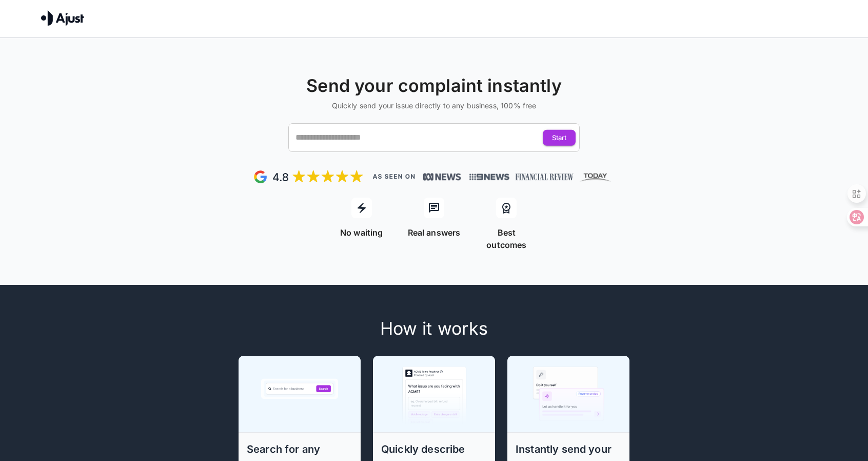 The image size is (868, 461). I want to click on h4: Send your complaint instantly, so click(434, 86).